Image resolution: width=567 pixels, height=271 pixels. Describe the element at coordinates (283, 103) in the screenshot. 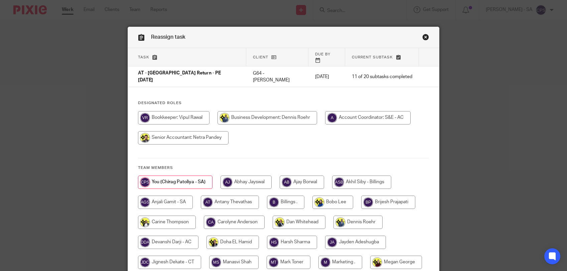

I see `h4: Designated Roles` at that location.